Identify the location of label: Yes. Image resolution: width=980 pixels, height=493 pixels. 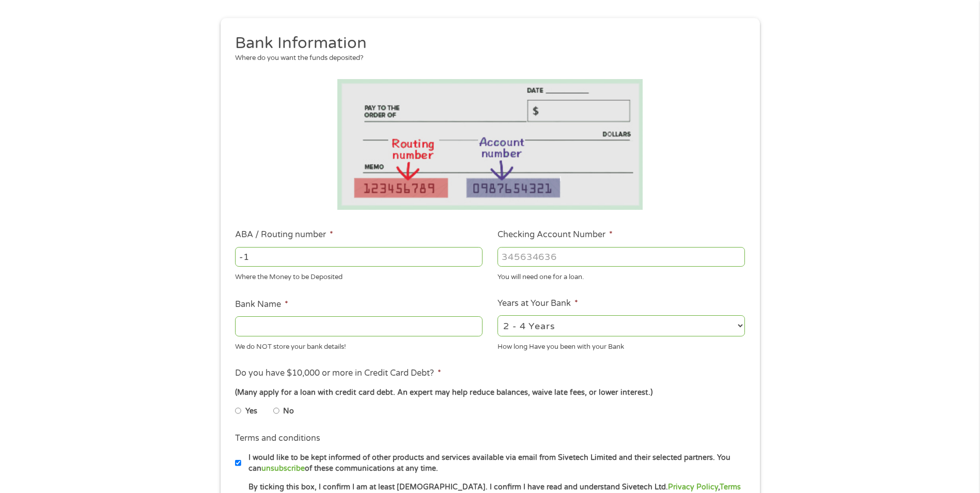
(251, 412).